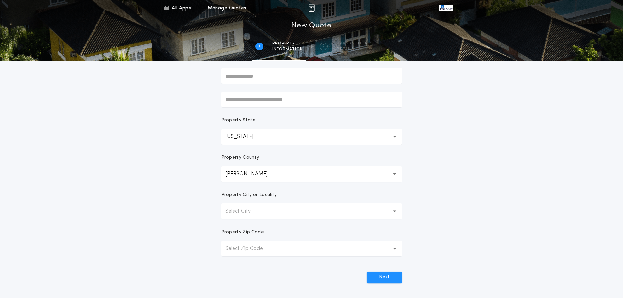  I want to click on span: details, so click(352, 49).